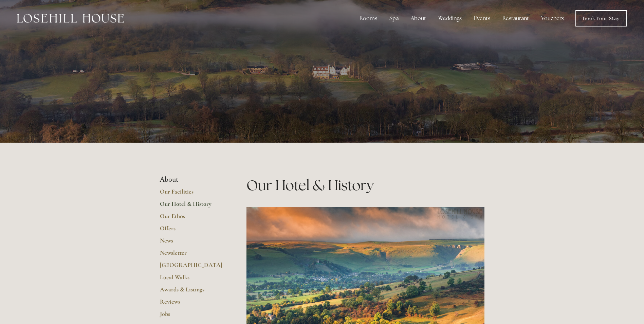 This screenshot has width=644, height=324. I want to click on a: Our Facilities, so click(192, 193).